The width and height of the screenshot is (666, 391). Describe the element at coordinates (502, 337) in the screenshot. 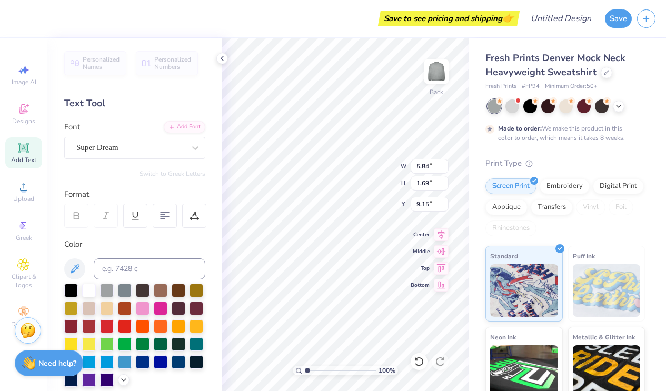

I see `span: Neon Ink` at that location.